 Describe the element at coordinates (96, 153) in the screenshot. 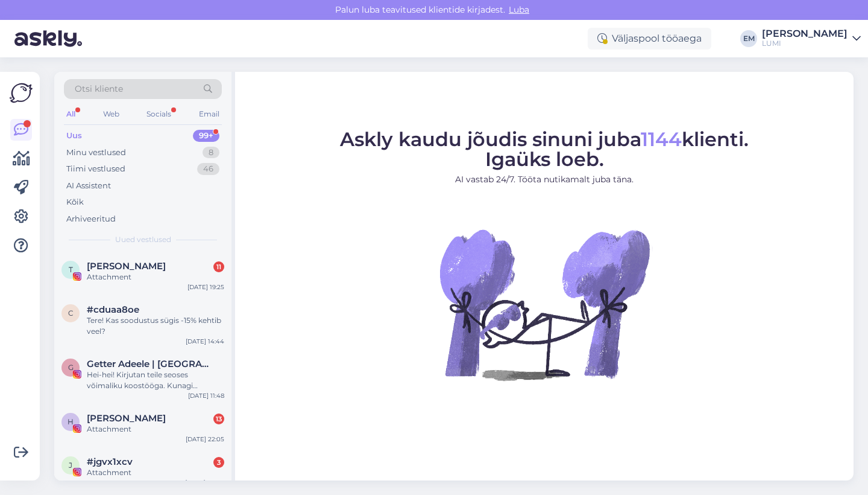

I see `div: Minu vestlused` at that location.